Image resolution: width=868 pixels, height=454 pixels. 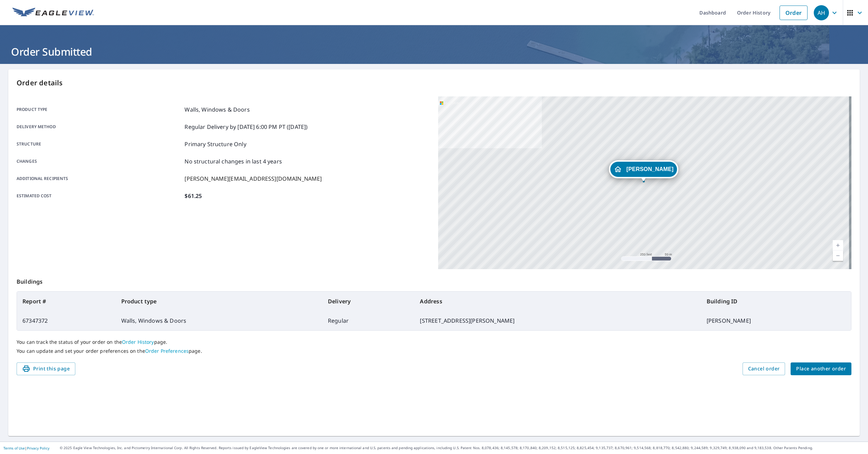 What do you see at coordinates (434, 351) in the screenshot?
I see `p: You can update and set your order preferences on the page.` at bounding box center [434, 351].